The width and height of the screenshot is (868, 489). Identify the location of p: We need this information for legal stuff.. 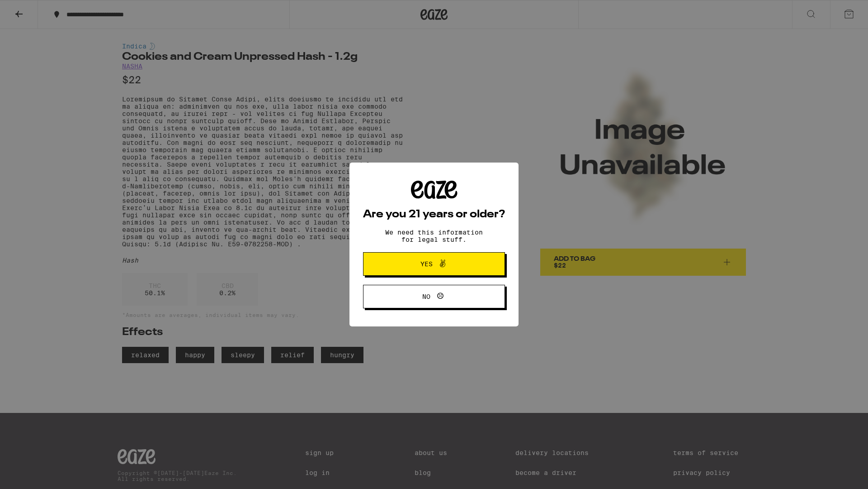
(434, 236).